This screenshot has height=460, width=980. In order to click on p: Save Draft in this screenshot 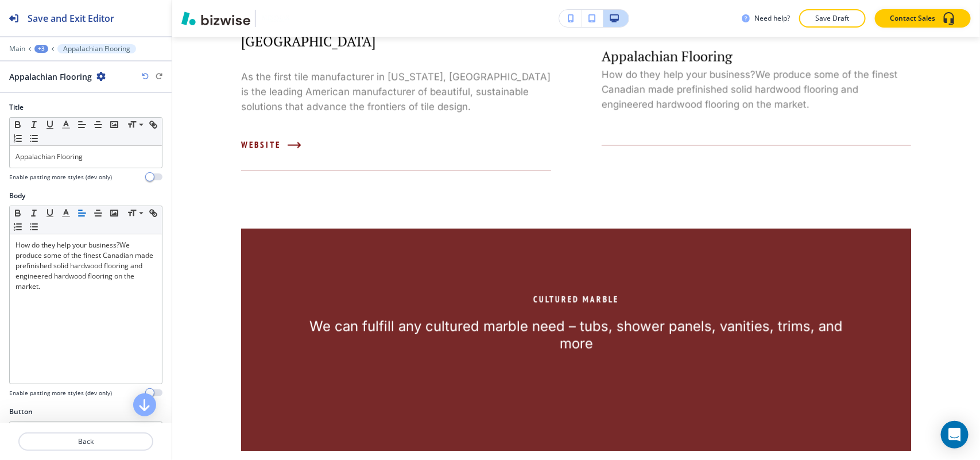, I will do `click(833, 18)`.